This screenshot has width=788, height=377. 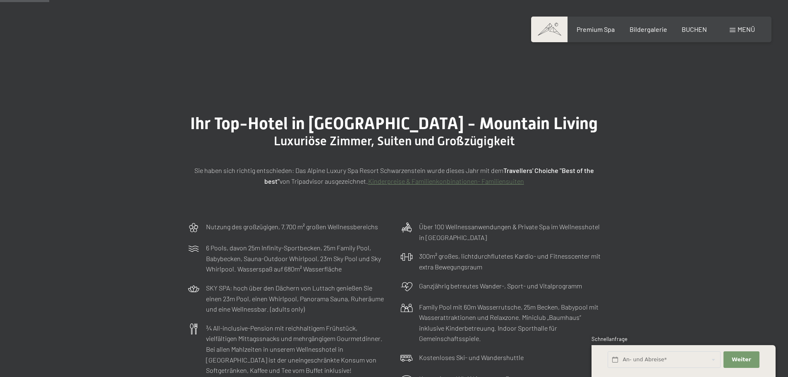 I want to click on p: 6 Pools, davon 25m Infinity-Sportbecken, 25m Family Pool, Babybecken, Sauna-Outdoor Whirlpool, 23..., so click(x=297, y=258).